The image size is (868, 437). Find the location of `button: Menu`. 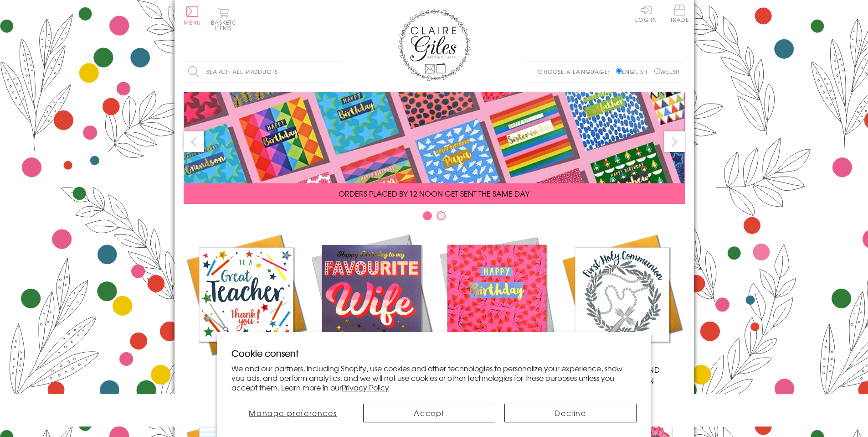

button: Menu is located at coordinates (192, 16).